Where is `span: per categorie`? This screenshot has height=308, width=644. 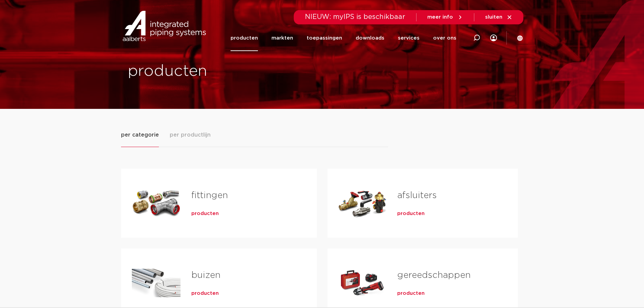
span: per categorie is located at coordinates (140, 135).